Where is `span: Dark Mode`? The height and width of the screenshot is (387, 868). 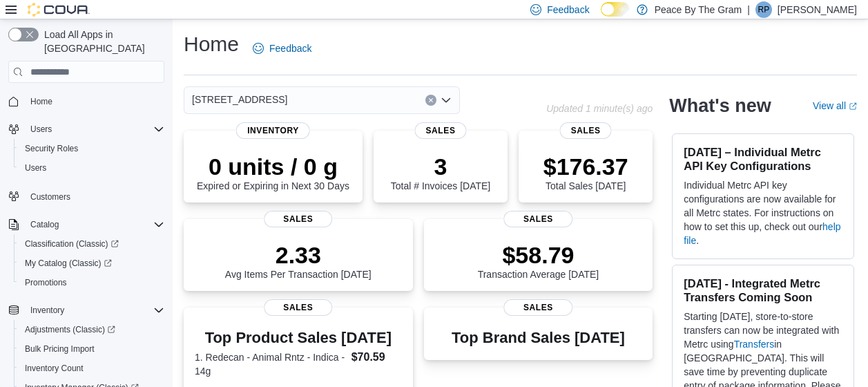
span: Dark Mode is located at coordinates (600, 17).